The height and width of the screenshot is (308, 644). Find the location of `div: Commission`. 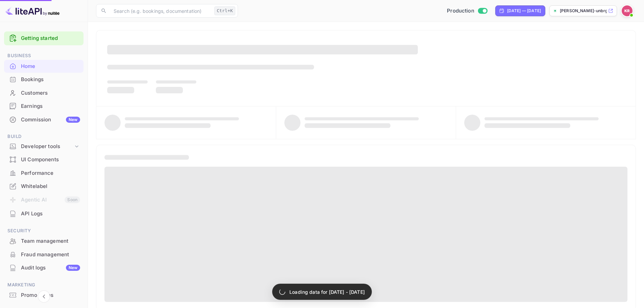

div: Commission is located at coordinates (51, 120).